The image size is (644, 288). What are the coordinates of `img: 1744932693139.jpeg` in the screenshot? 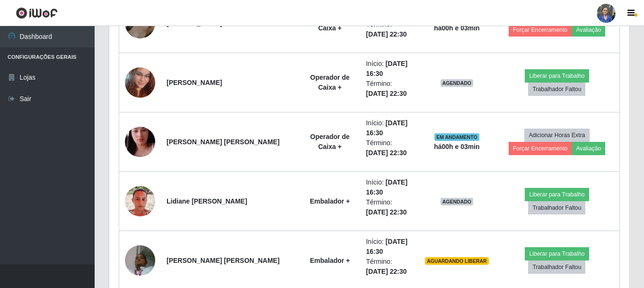 It's located at (140, 82).